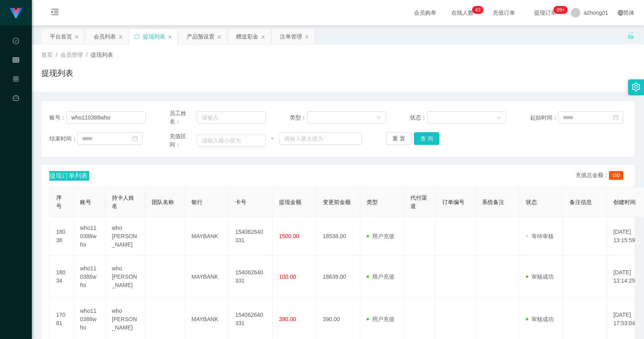  Describe the element at coordinates (16, 131) in the screenshot. I see `a: 图标: dashboard平台首页` at that location.